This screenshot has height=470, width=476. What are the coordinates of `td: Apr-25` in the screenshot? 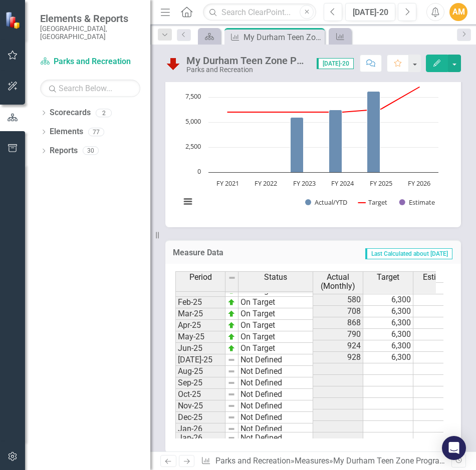 It's located at (200, 325).